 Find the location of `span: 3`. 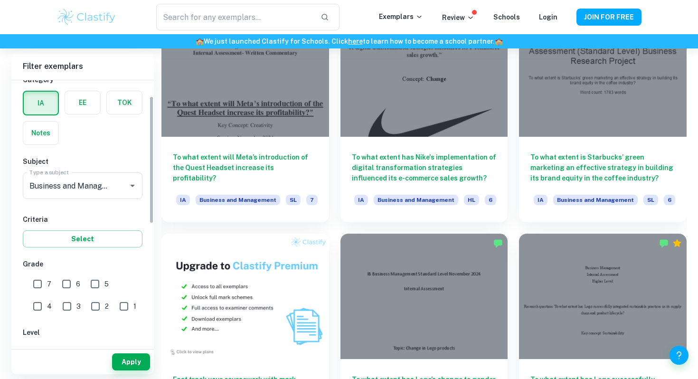

span: 3 is located at coordinates (78, 306).